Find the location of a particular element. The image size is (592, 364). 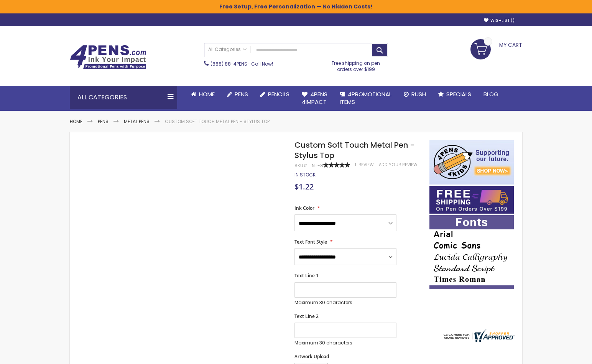

span: 4PROMOTIONAL ITEMS is located at coordinates (365, 98).